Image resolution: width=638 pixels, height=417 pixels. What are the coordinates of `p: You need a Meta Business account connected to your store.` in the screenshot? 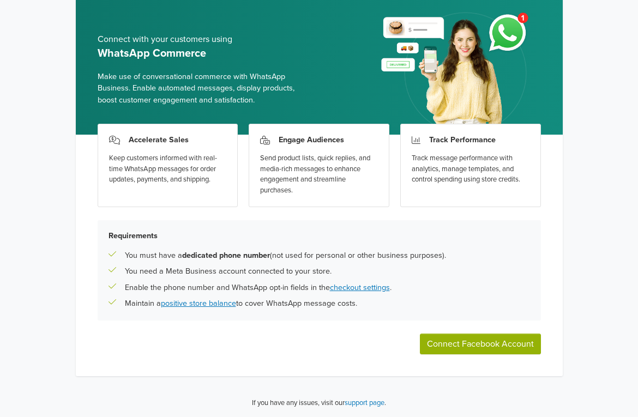 It's located at (228, 272).